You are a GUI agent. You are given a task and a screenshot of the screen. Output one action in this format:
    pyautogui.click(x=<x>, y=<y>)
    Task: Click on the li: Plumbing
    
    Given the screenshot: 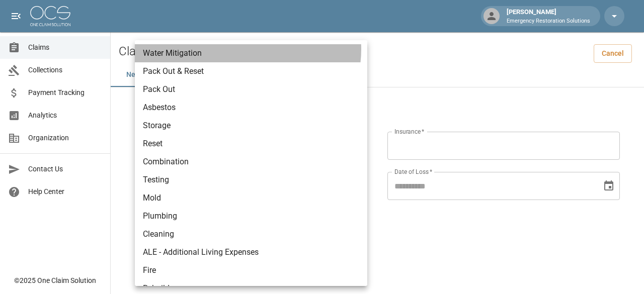 What is the action you would take?
    pyautogui.click(x=252, y=216)
    